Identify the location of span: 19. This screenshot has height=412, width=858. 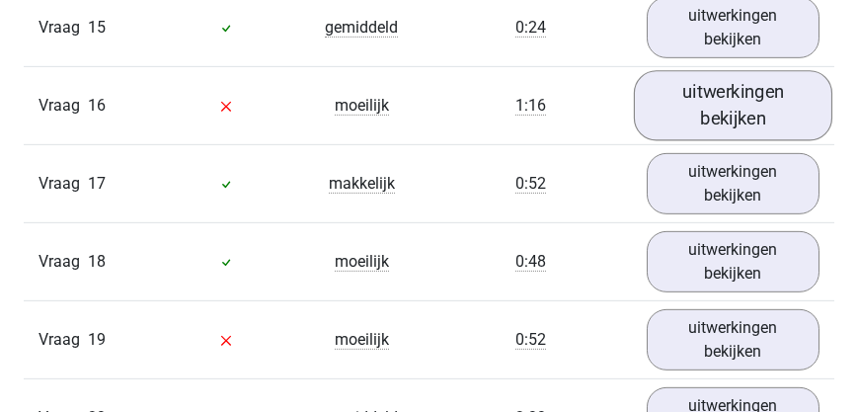
(97, 339).